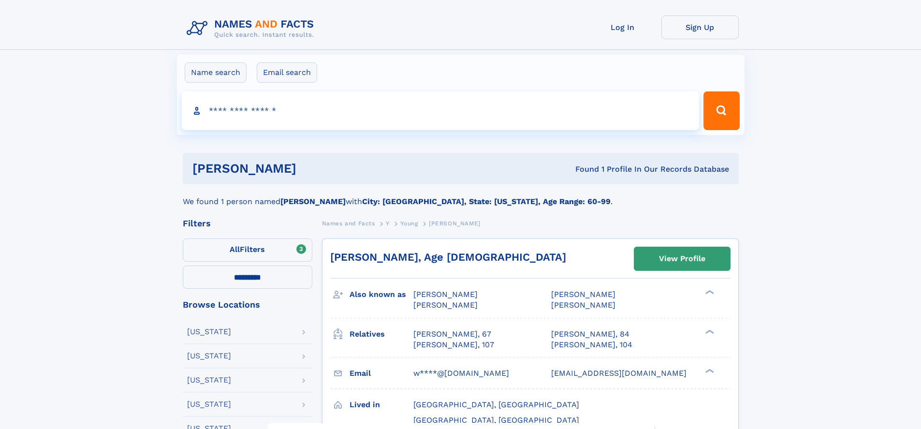 The height and width of the screenshot is (429, 921). Describe the element at coordinates (381, 334) in the screenshot. I see `h3: Relatives` at that location.